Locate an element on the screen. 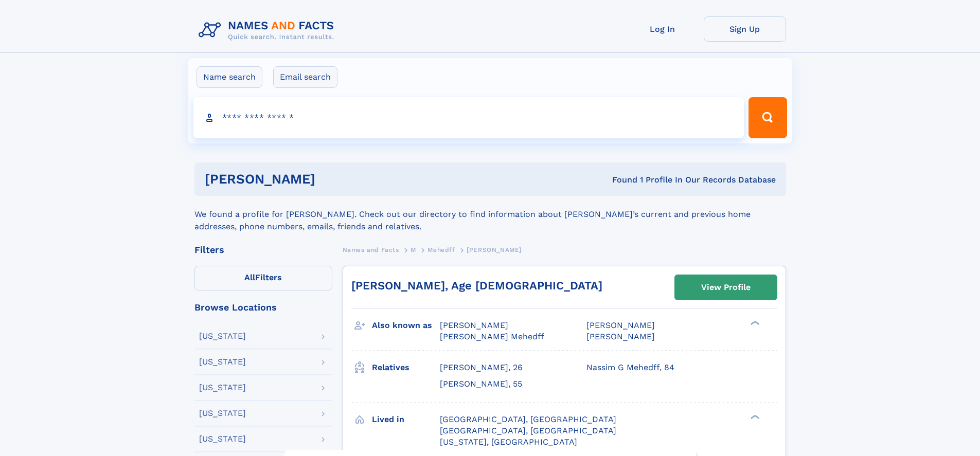 This screenshot has width=980, height=456. span: M is located at coordinates (413, 250).